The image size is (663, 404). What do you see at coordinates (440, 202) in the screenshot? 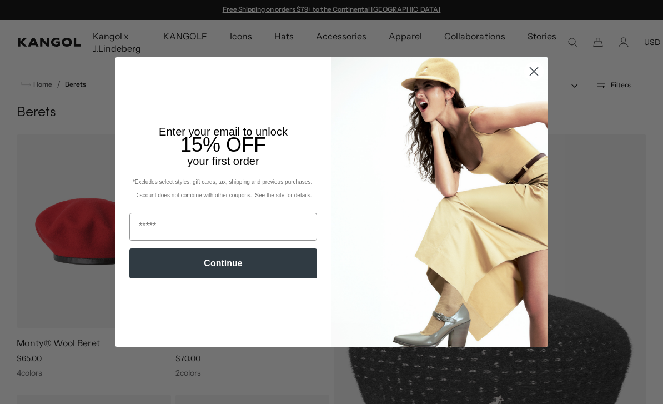
I see `img: 93be19ad-e773-4382-80b9-c9d740c9197f.jpeg` at bounding box center [440, 202].